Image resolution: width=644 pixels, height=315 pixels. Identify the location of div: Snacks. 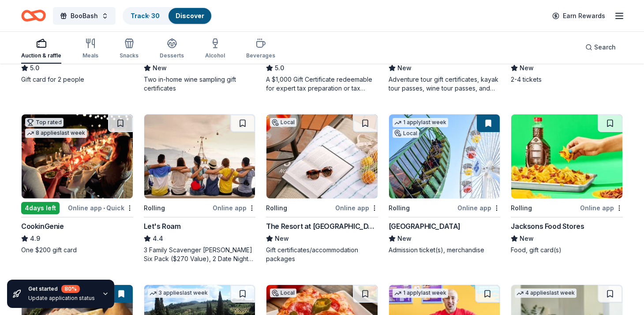
(128, 55).